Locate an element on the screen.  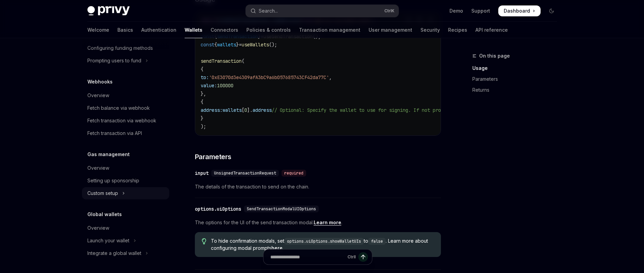
span: sendTransaction is located at coordinates (221, 61).